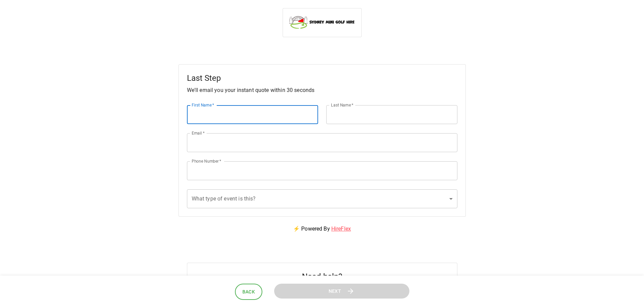 The height and width of the screenshot is (308, 644). Describe the element at coordinates (322, 90) in the screenshot. I see `p: We'll email you your instant quote within 30 seconds` at that location.